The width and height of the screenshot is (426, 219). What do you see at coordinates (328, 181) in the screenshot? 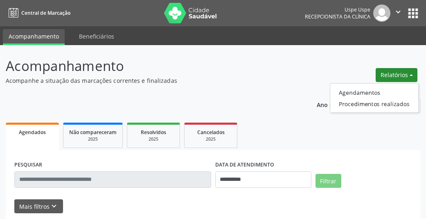
I see `button: Filtrar` at bounding box center [328, 181].